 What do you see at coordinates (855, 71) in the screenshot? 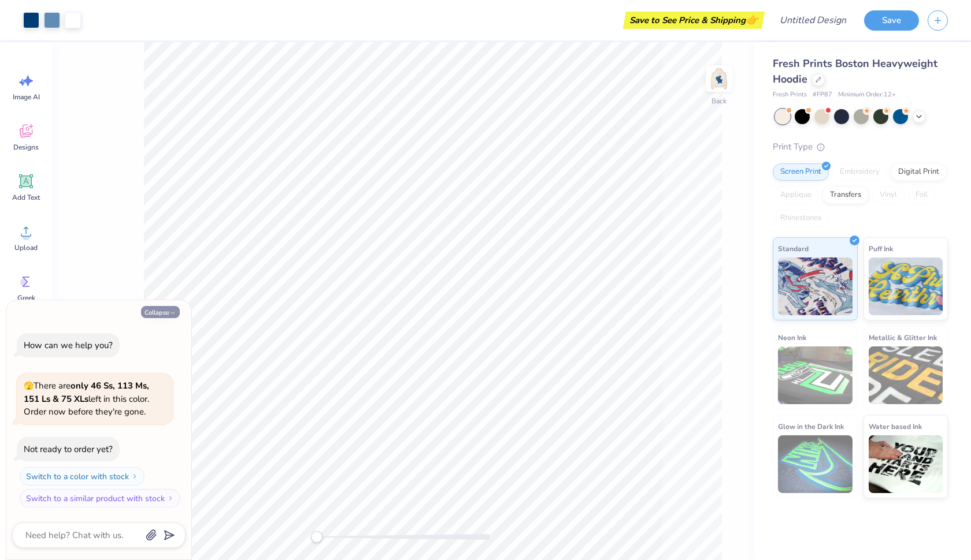
I see `span: Fresh Prints Boston Heavyweight Hoodie` at bounding box center [855, 71].